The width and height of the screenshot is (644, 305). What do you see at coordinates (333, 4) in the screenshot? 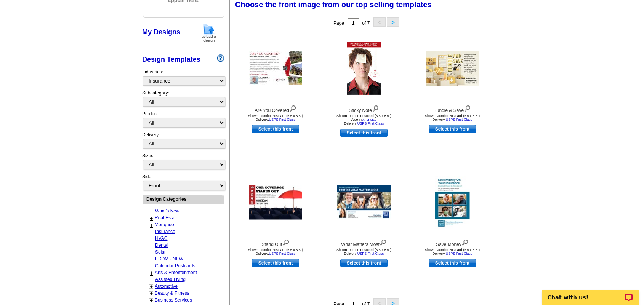
I see `span: Choose the front image from our top selling templates` at bounding box center [333, 4].